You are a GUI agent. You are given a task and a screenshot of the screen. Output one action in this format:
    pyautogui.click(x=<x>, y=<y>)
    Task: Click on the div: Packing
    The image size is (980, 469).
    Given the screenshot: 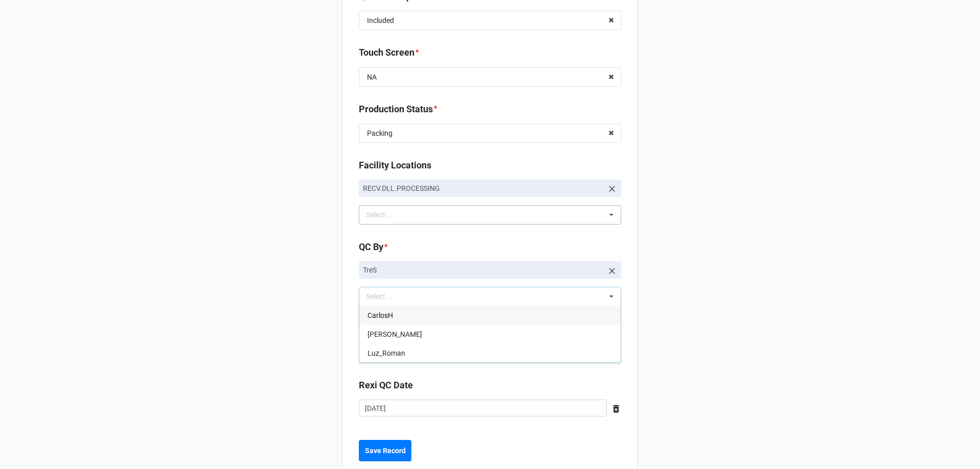 What is the action you would take?
    pyautogui.click(x=380, y=133)
    